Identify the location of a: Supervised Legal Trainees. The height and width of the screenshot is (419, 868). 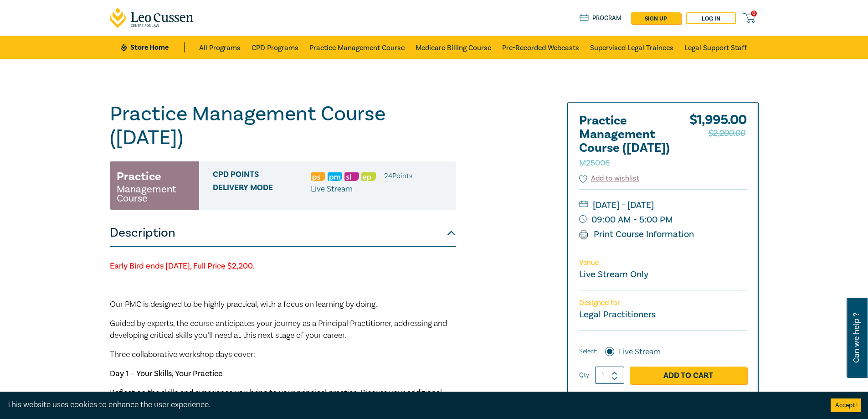
(632, 48).